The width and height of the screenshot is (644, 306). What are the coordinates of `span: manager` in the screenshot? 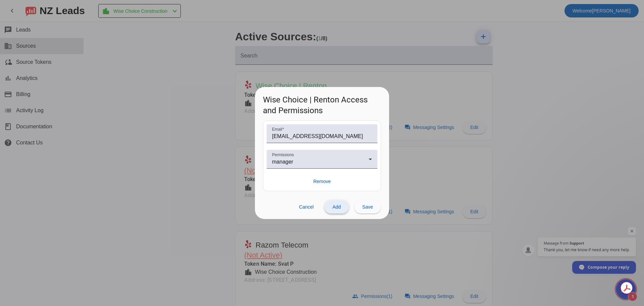 It's located at (283, 162).